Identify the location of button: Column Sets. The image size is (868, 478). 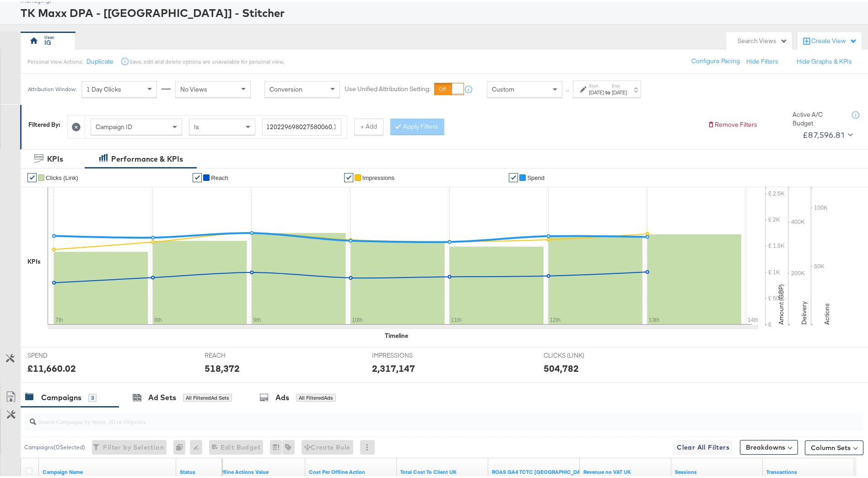
(834, 446).